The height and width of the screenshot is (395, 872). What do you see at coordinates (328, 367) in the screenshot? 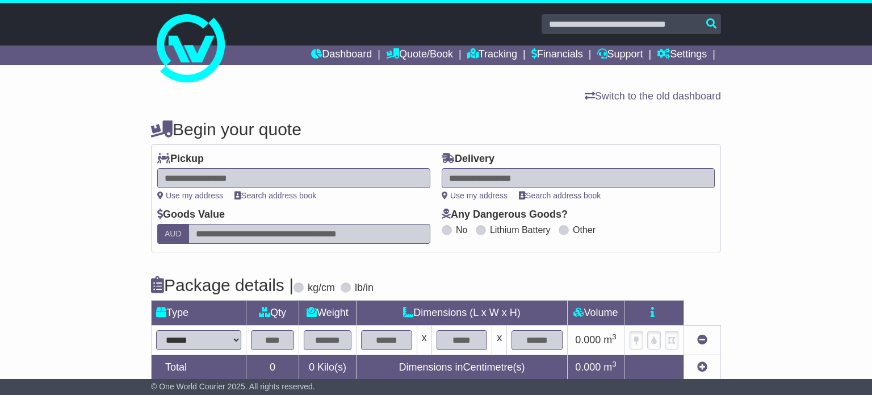
I see `td: Kilo(s)` at bounding box center [328, 367].